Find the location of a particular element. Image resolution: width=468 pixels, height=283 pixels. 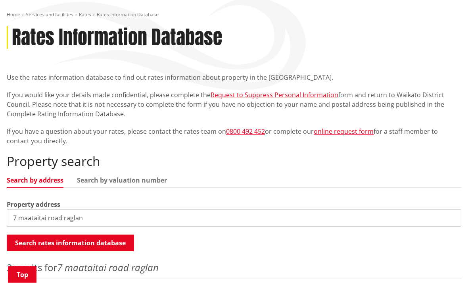

span: 2 is located at coordinates (10, 267).